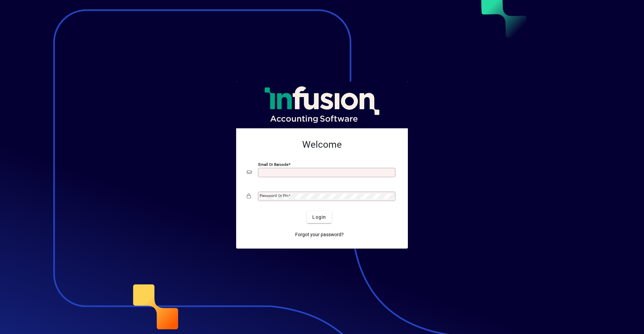  What do you see at coordinates (319, 235) in the screenshot?
I see `span: Forgot your password?` at bounding box center [319, 235].